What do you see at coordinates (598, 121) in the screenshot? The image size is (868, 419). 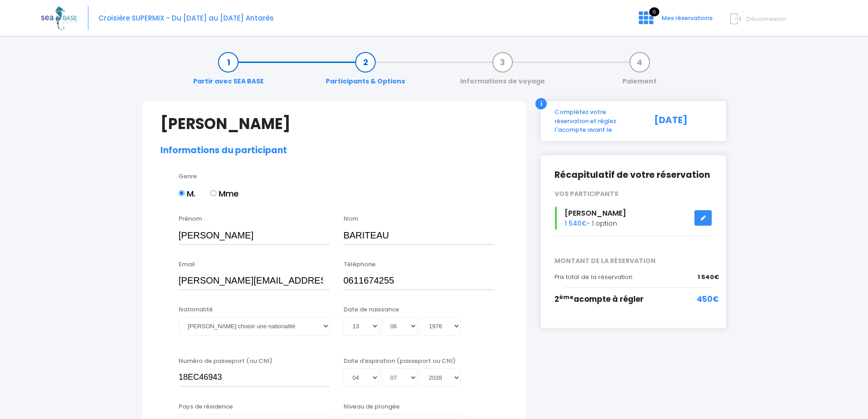 I see `div: Complétez votre réservation et réglez l'acompte avant le` at bounding box center [598, 121].